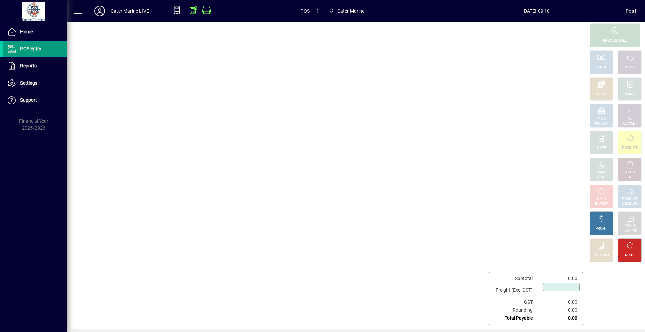 This screenshot has width=645, height=332. What do you see at coordinates (318, 11) in the screenshot?
I see `span: 1` at bounding box center [318, 11].